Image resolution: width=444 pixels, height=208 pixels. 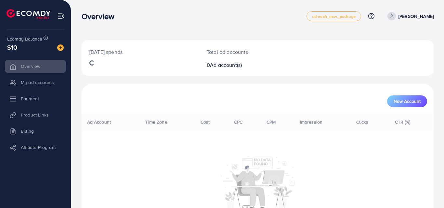 I want to click on img: menu, so click(x=61, y=16).